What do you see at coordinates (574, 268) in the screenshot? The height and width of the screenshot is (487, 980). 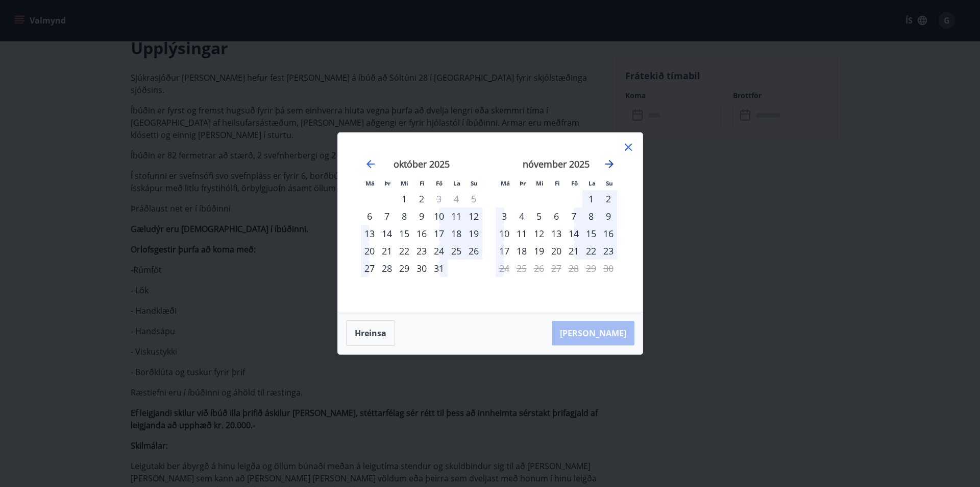 I see `td: Not available. föstudagur, 28. nóvember 2025` at bounding box center [574, 268].